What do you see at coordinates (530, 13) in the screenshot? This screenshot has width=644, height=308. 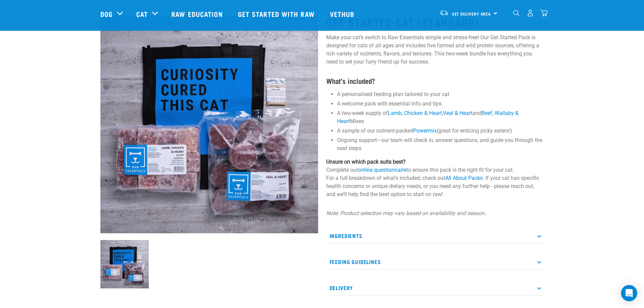 I see `img: user.png` at bounding box center [530, 13].